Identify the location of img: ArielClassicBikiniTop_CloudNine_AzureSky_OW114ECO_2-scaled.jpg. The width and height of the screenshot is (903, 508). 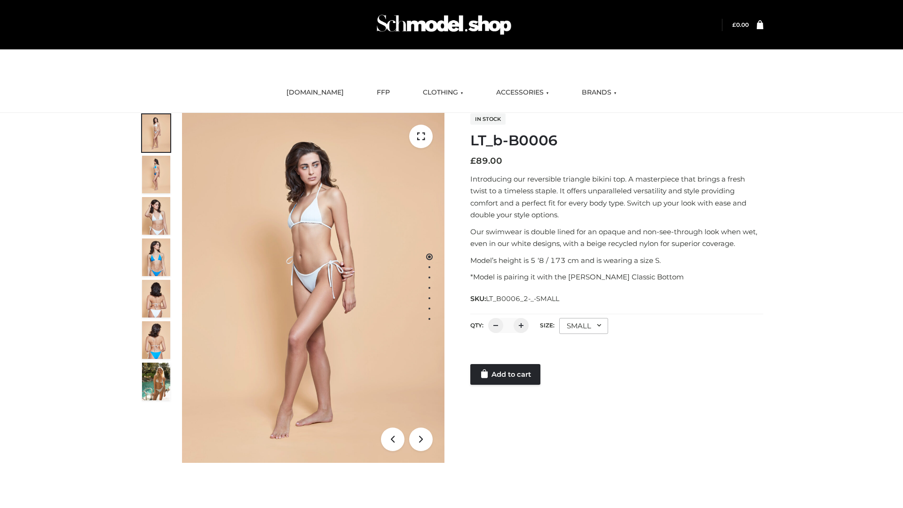
(156, 174).